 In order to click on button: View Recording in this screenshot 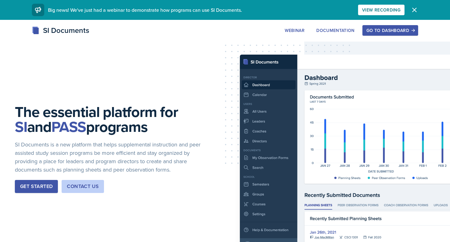, I will do `click(382, 10)`.